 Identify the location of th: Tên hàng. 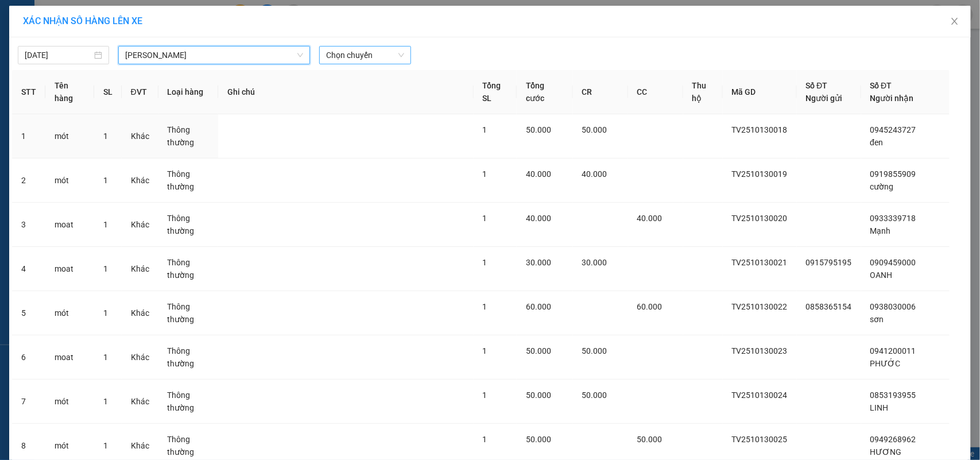
(70, 92).